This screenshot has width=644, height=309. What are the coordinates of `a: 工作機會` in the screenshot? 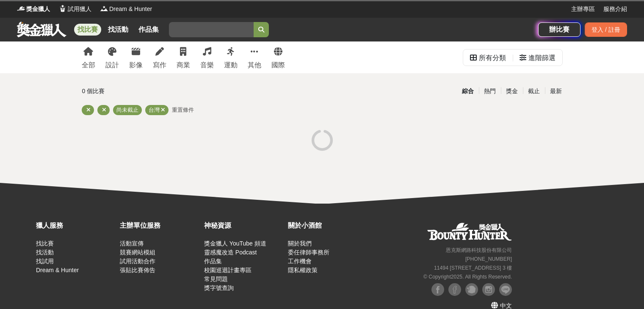 It's located at (300, 261).